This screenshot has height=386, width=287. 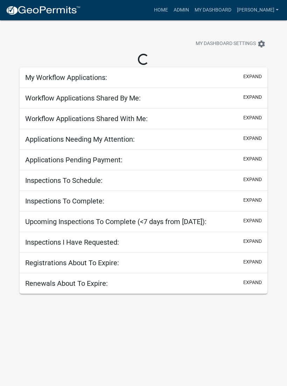 What do you see at coordinates (230, 44) in the screenshot?
I see `button: My Dashboard Settingssettings` at bounding box center [230, 44].